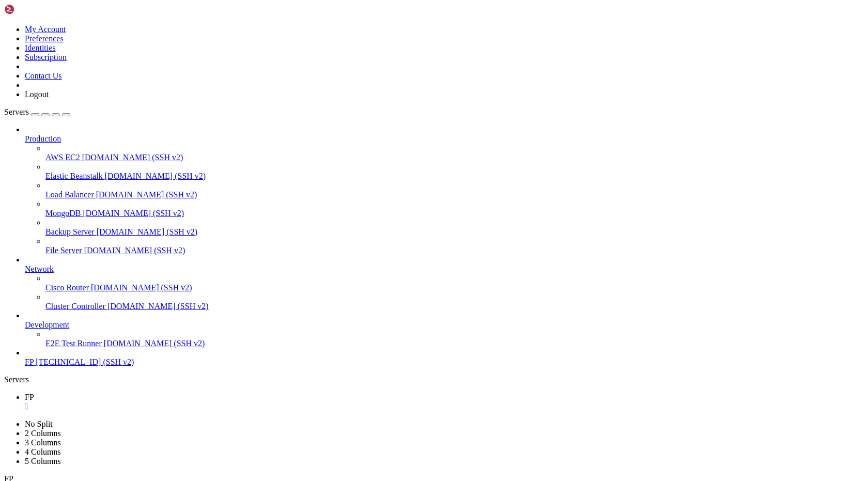 This screenshot has width=868, height=481. Describe the element at coordinates (38, 424) in the screenshot. I see `a: No Split` at that location.